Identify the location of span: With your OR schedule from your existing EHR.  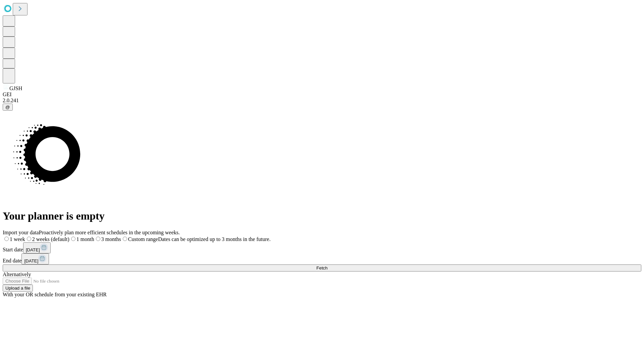
(55, 294).